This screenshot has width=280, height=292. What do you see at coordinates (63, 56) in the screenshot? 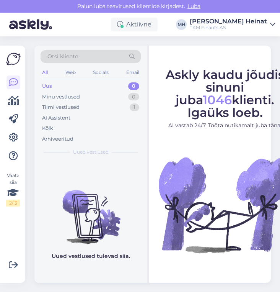
I see `span: Otsi kliente` at bounding box center [63, 56].